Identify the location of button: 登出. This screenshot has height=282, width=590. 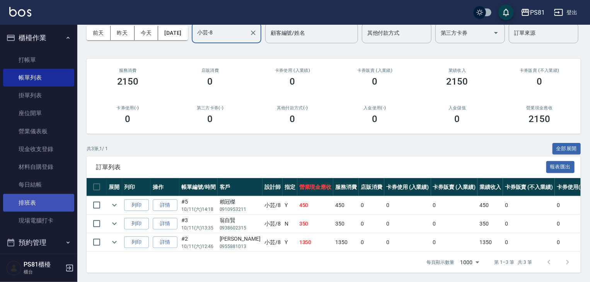
(566, 12).